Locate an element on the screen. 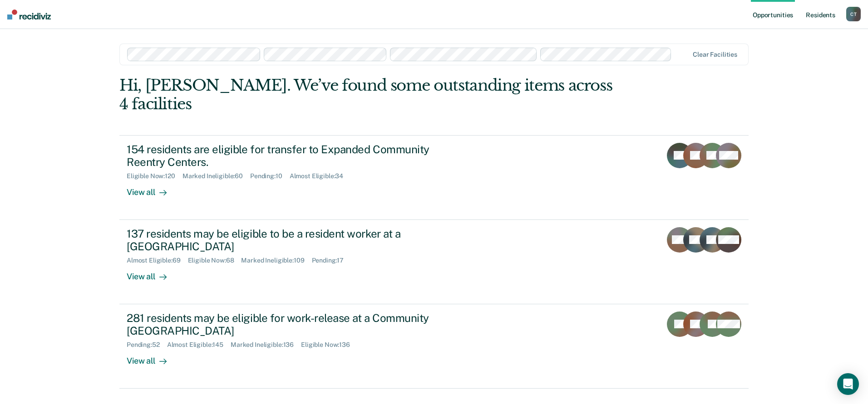 This screenshot has height=404, width=868. div: Eligible Now : 68 is located at coordinates (215, 260).